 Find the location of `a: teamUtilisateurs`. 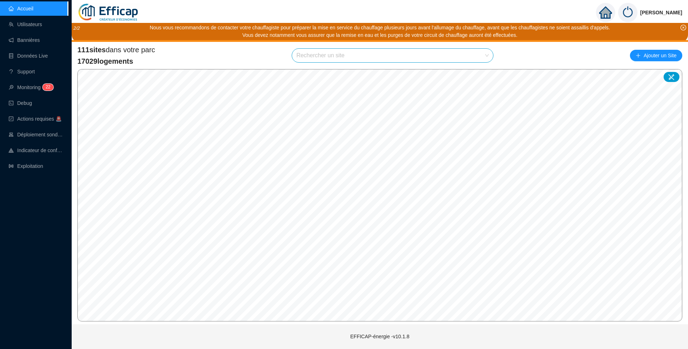

a: teamUtilisateurs is located at coordinates (25, 24).